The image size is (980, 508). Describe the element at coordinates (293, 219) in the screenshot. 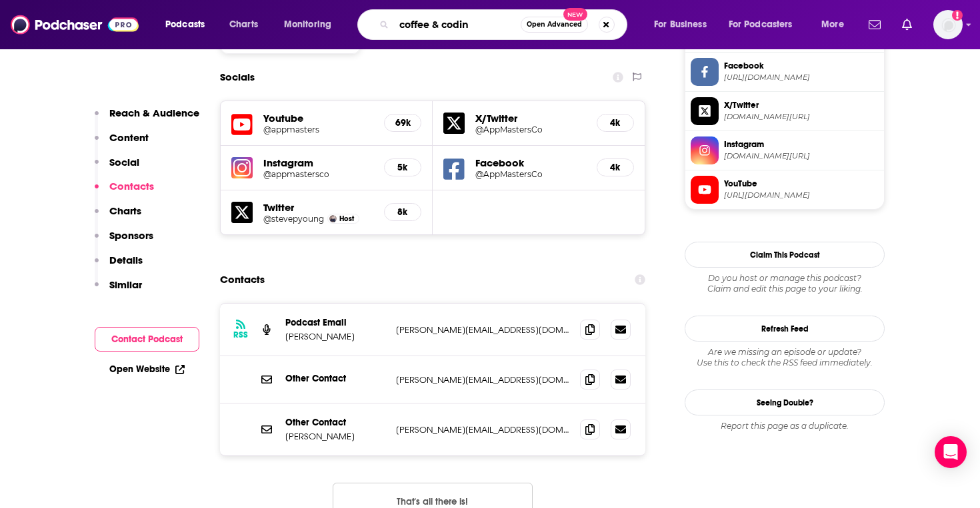

I see `a: @stevepyoung` at that location.